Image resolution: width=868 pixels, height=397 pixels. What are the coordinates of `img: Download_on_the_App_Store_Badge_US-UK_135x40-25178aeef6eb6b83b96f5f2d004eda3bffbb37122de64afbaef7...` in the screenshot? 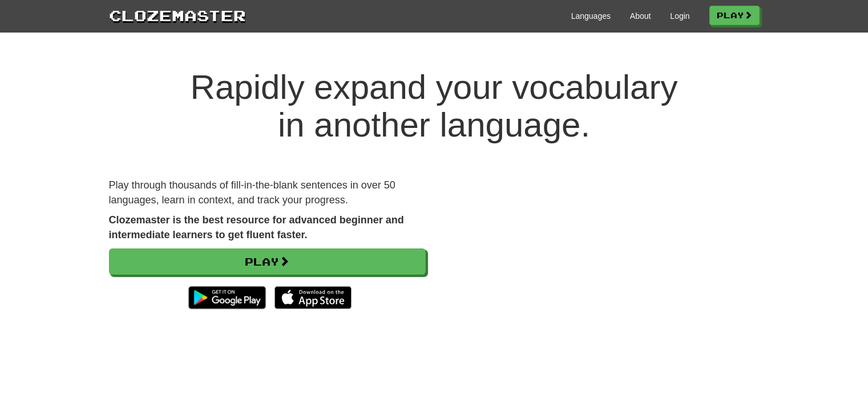 It's located at (312, 298).